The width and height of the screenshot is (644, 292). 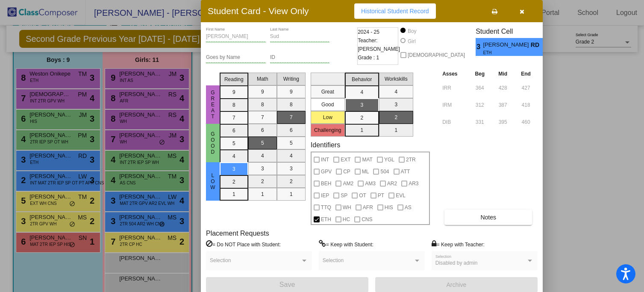 What do you see at coordinates (346, 172) in the screenshot?
I see `span: CP` at bounding box center [346, 172].